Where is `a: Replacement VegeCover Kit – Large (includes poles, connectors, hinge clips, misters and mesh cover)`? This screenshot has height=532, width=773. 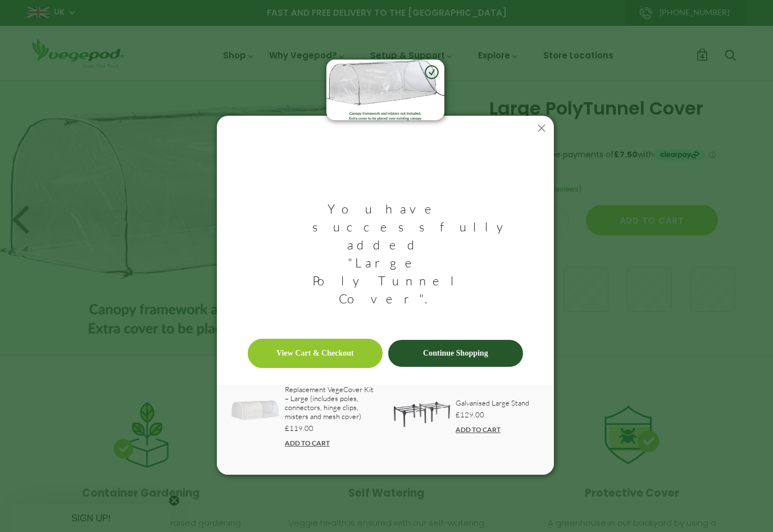 a: Replacement VegeCover Kit – Large (includes poles, connectors, hinge clips, misters and mesh cover) is located at coordinates (331, 403).